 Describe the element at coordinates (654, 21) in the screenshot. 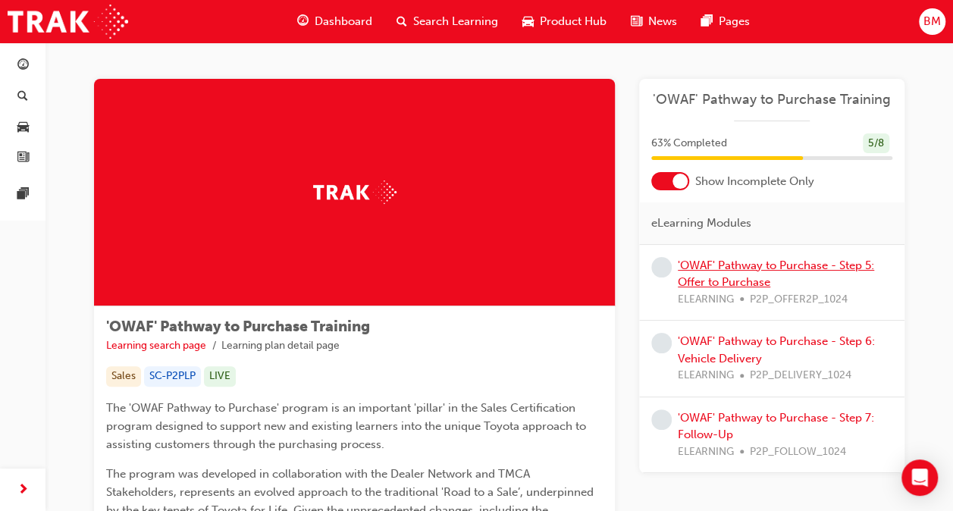

I see `a: news-iconNews` at that location.